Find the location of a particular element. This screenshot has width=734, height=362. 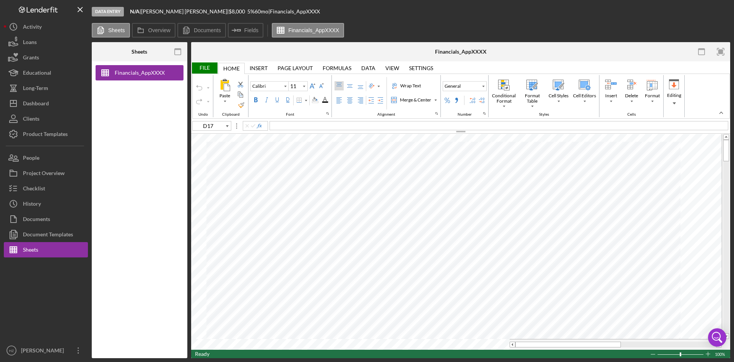

div: Zoom is located at coordinates (681, 354).